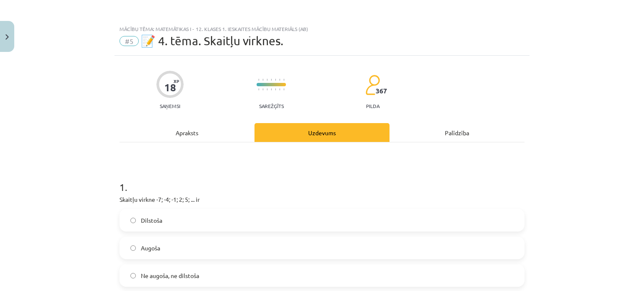  Describe the element at coordinates (170, 106) in the screenshot. I see `p: Saņemsi` at that location.